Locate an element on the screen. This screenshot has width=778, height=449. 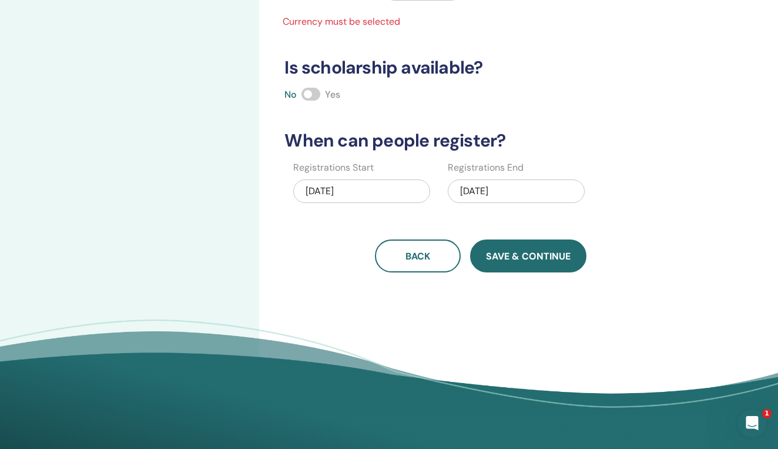
button: Back is located at coordinates (418, 256).